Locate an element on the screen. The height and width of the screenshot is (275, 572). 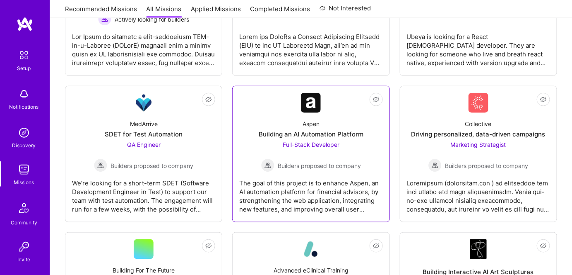
a: Company LogoMedArriveSDET for Test AutomationQA Engineer Builders proposed to companyBuilders pro... is located at coordinates (144, 154).